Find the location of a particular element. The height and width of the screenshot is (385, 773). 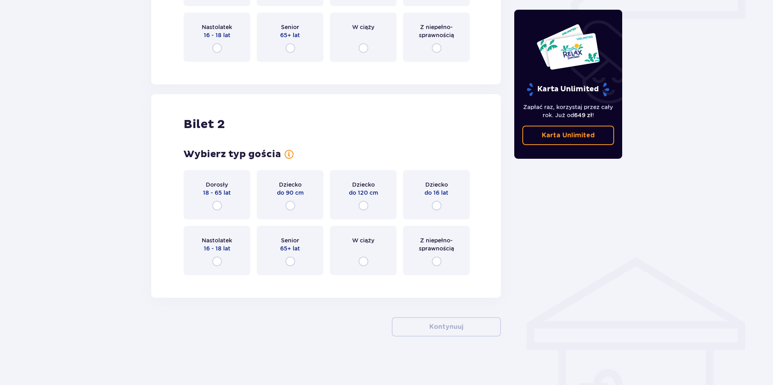

span: 18 - 65 lat is located at coordinates (217, 193).